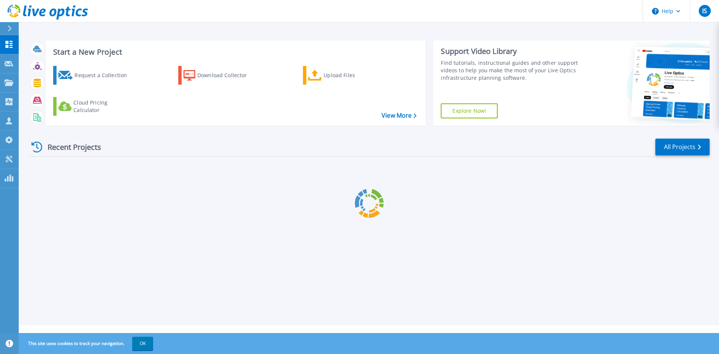  What do you see at coordinates (95, 75) in the screenshot?
I see `a: Request a Collection` at bounding box center [95, 75].